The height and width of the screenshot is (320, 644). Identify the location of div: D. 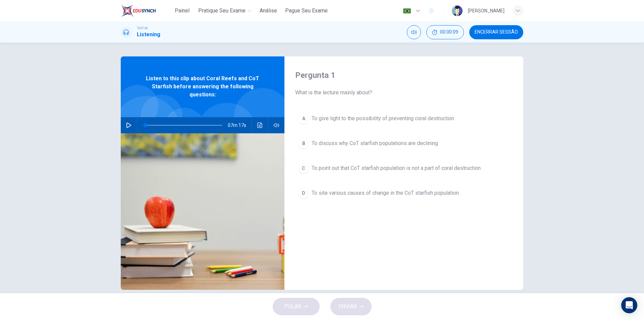
(303, 193).